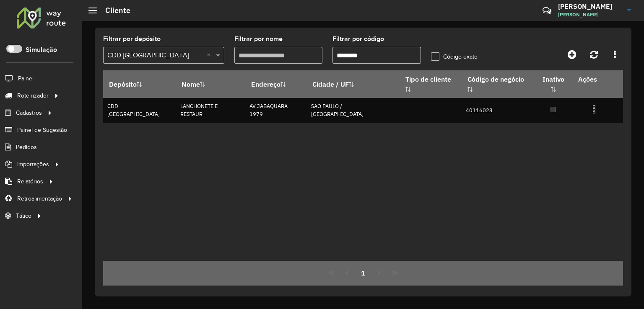  I want to click on th: Depósito, so click(139, 84).